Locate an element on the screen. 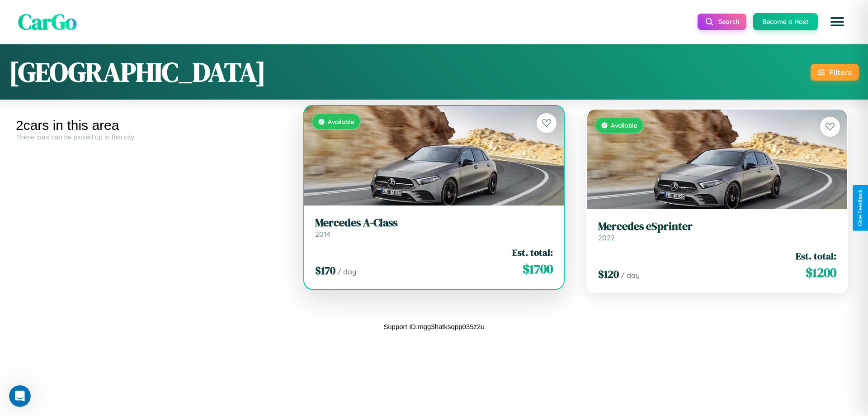 The image size is (868, 416). span: Search is located at coordinates (729, 22).